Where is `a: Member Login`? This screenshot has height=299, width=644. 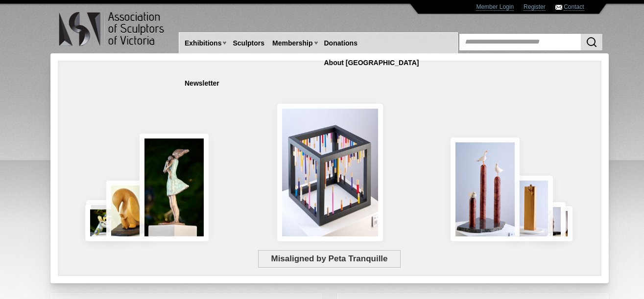
a: Member Login is located at coordinates (495, 7).